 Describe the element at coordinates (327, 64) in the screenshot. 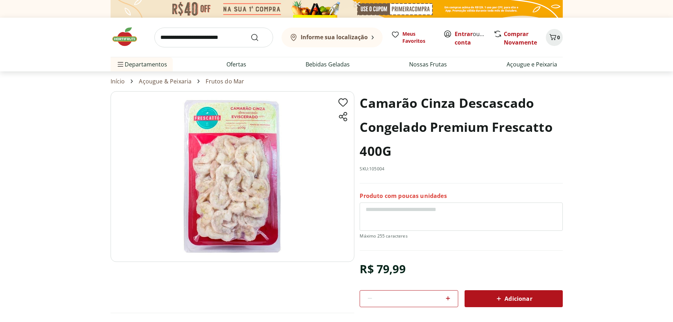

I see `a: Bebidas Geladas` at that location.